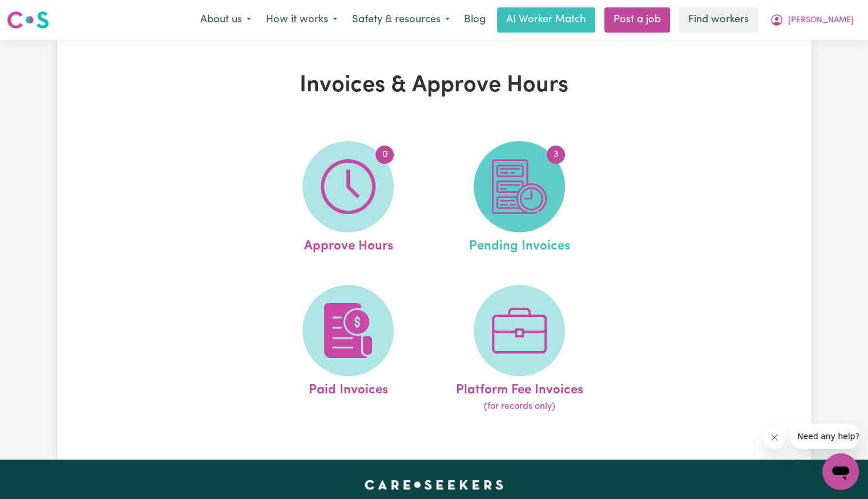  I want to click on a: Post a job, so click(637, 20).